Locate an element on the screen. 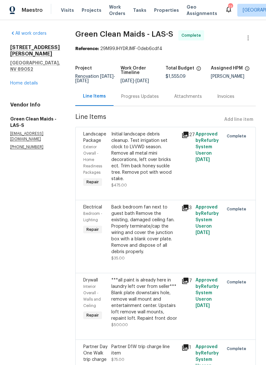  b: Reference: is located at coordinates (87, 49).